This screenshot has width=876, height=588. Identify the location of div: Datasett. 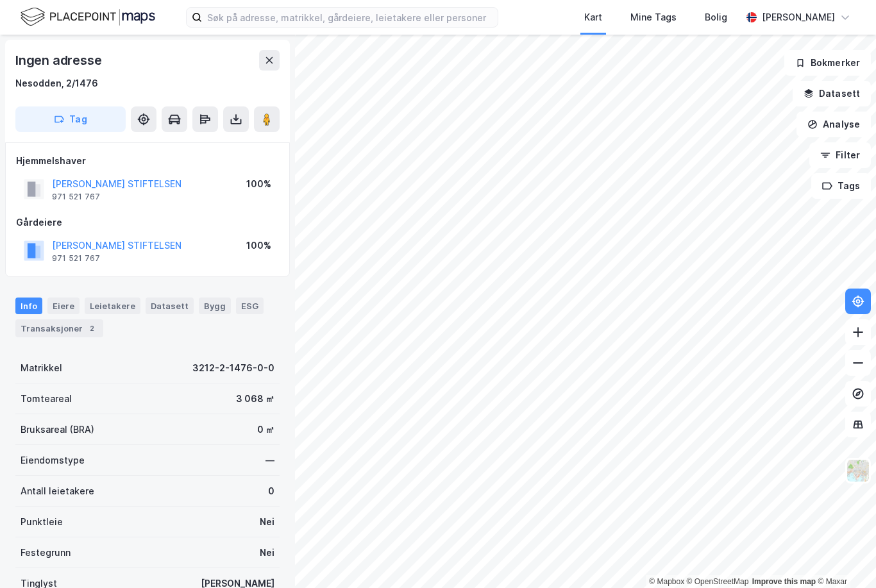
(169, 306).